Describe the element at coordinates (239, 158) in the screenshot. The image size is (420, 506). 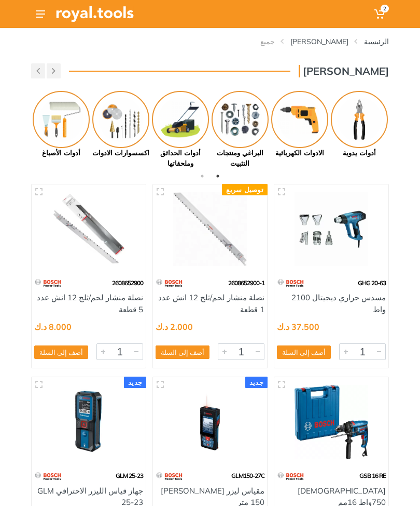
I see `div: البراغي ومنتجات التثبيت` at that location.